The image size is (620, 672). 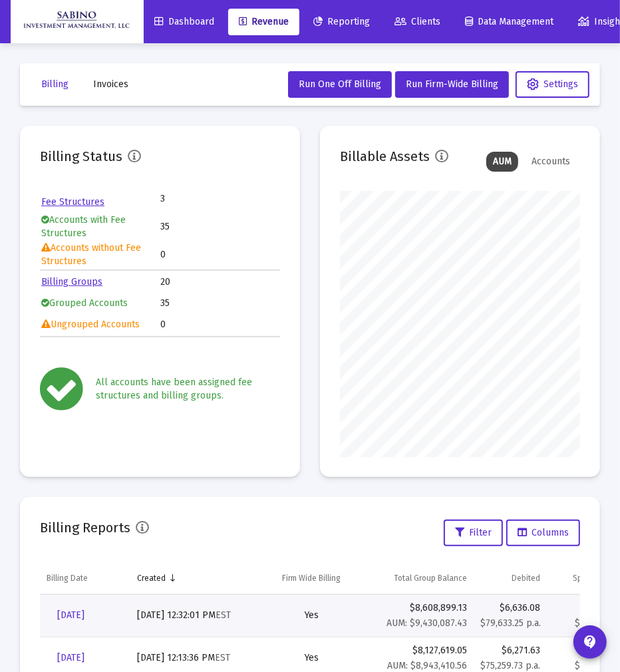 What do you see at coordinates (263, 22) in the screenshot?
I see `span: Revenue` at bounding box center [263, 22].